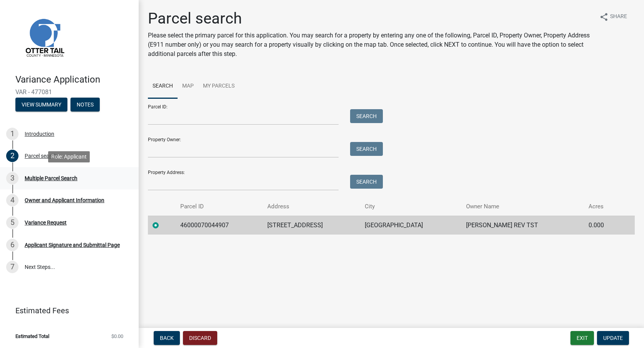  What do you see at coordinates (167, 338) in the screenshot?
I see `span: Back` at bounding box center [167, 338].